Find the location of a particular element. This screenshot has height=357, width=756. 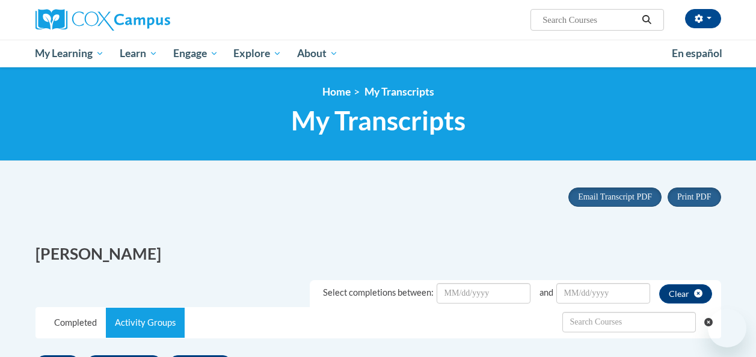

a: Explore is located at coordinates (257, 54).